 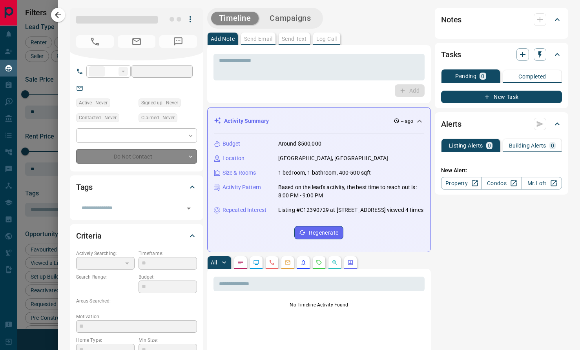 I want to click on p: Around $500,000, so click(x=300, y=144).